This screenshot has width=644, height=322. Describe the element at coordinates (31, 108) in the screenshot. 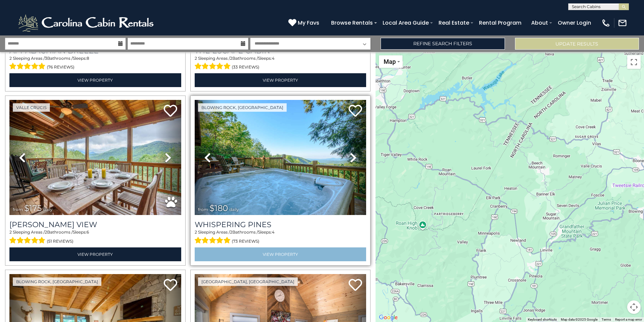

I see `a: Valle Crucis` at that location.